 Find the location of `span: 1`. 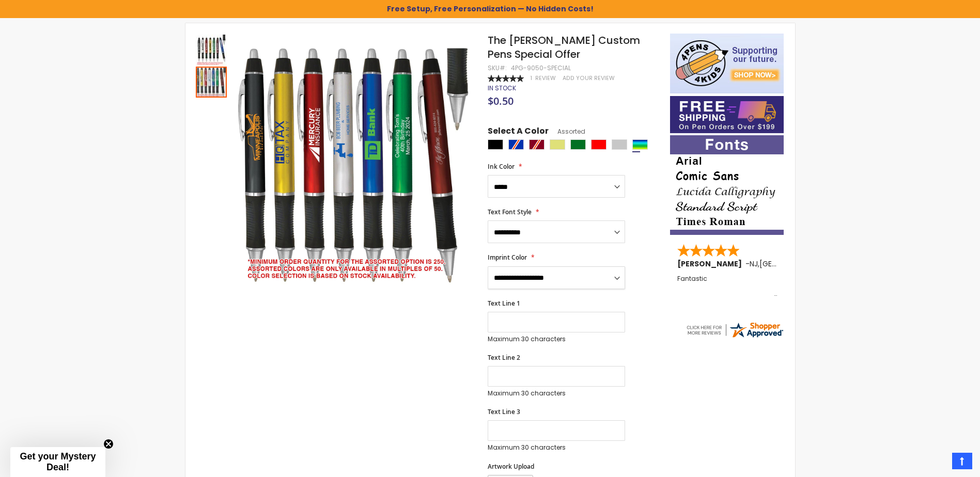

span: 1 is located at coordinates (531, 78).